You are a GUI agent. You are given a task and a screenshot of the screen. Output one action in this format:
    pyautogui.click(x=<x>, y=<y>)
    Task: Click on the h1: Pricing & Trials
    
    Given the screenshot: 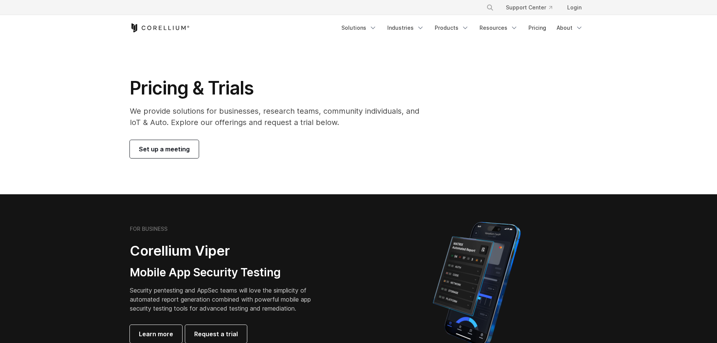 What is the action you would take?
    pyautogui.click(x=280, y=88)
    